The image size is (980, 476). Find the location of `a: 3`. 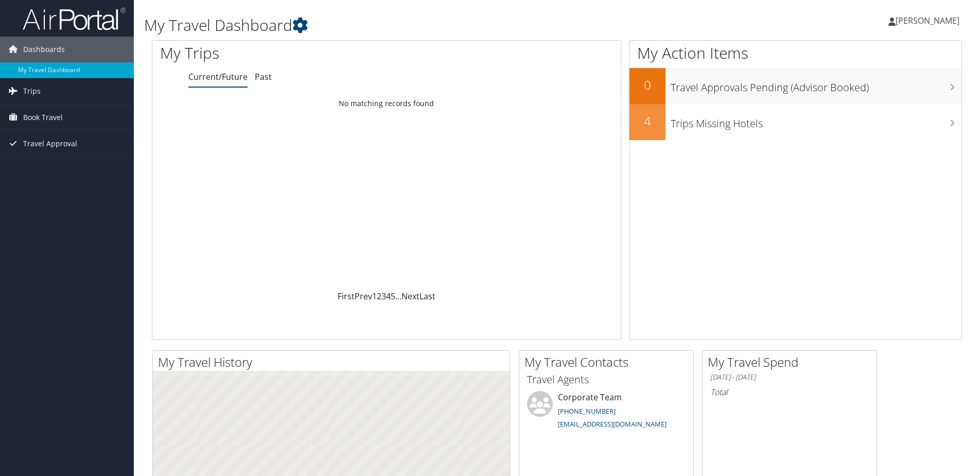

a: 3 is located at coordinates (383, 296).